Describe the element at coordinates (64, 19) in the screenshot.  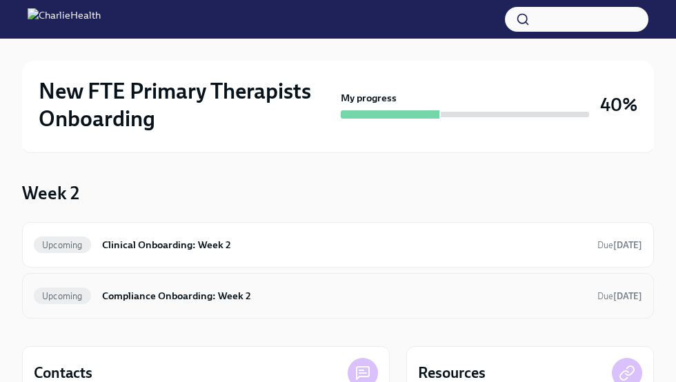
I see `img: CharlieHealth` at that location.